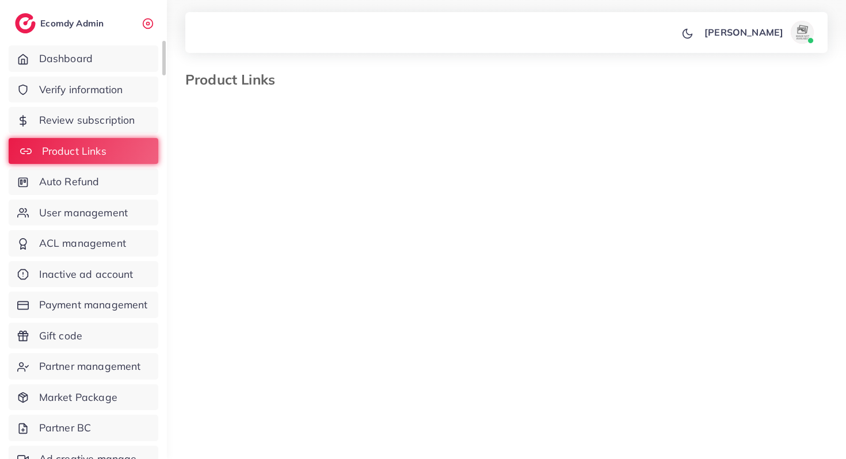 The width and height of the screenshot is (846, 459). Describe the element at coordinates (83, 90) in the screenshot. I see `a: Verify information` at that location.